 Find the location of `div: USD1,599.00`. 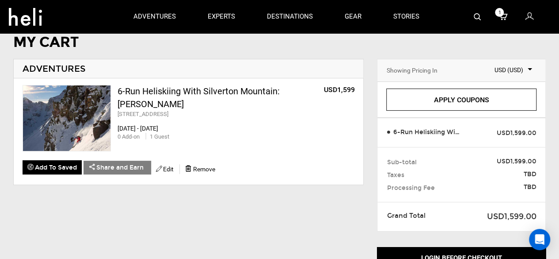

div: USD1,599.00 is located at coordinates (496, 217).